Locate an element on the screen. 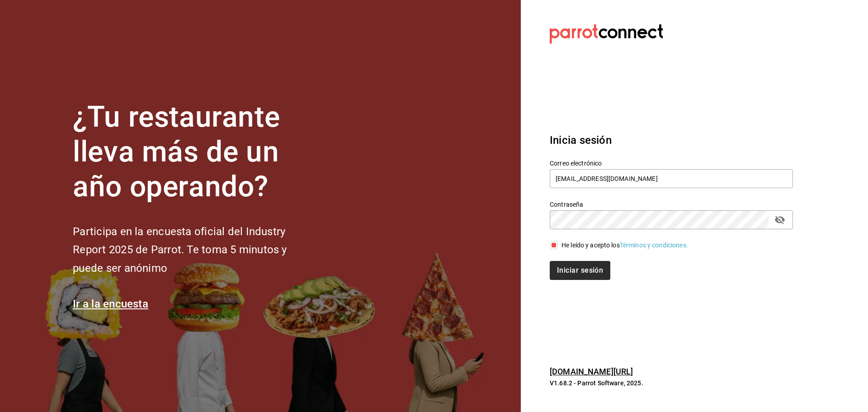  h3: Inicia sesión is located at coordinates (671, 140).